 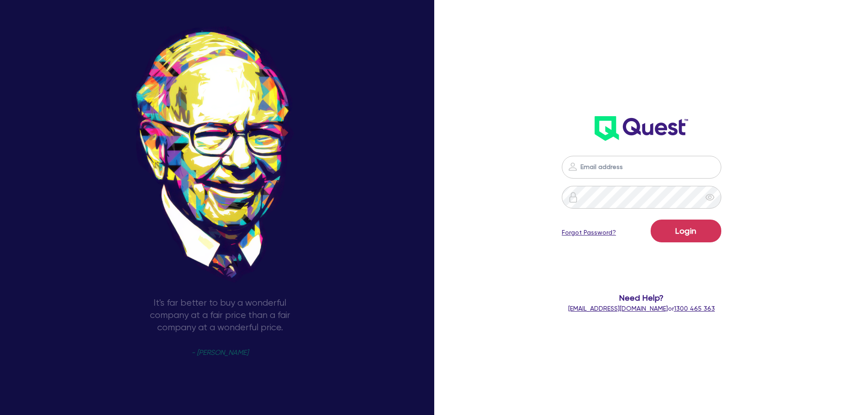 What do you see at coordinates (589, 232) in the screenshot?
I see `a: Forgot Password?` at bounding box center [589, 232].